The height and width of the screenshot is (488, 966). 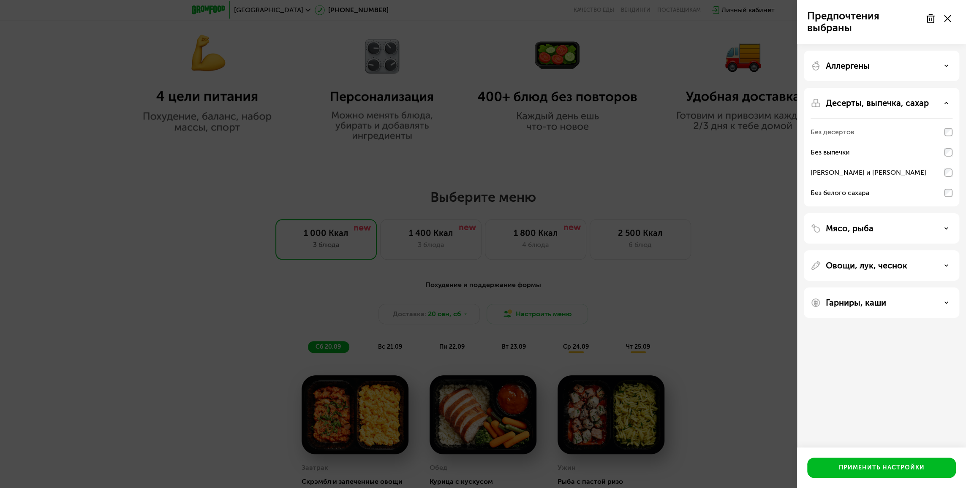 What do you see at coordinates (866, 266) in the screenshot?
I see `p: Овощи, лук, чеснок` at bounding box center [866, 266].